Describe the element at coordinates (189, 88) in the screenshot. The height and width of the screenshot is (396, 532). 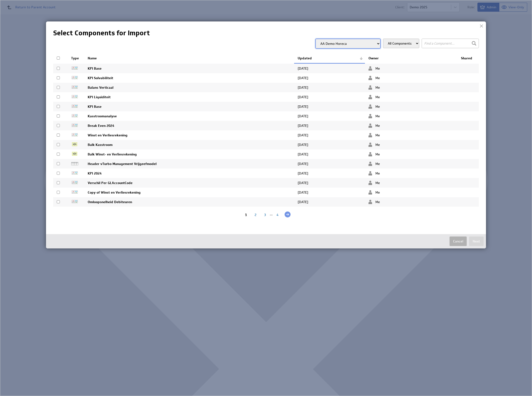
I see `td: Balans Verticaal` at that location.